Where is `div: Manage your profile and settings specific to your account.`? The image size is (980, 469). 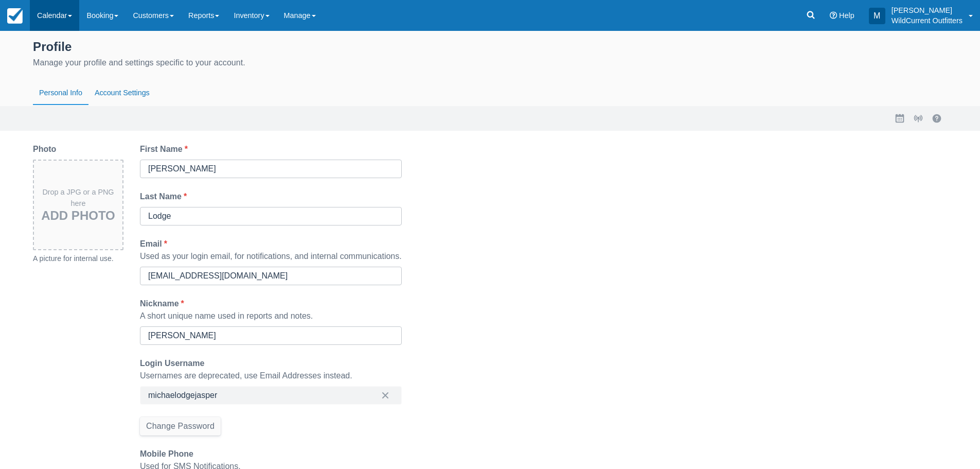 div: Manage your profile and settings specific to your account. is located at coordinates (490, 63).